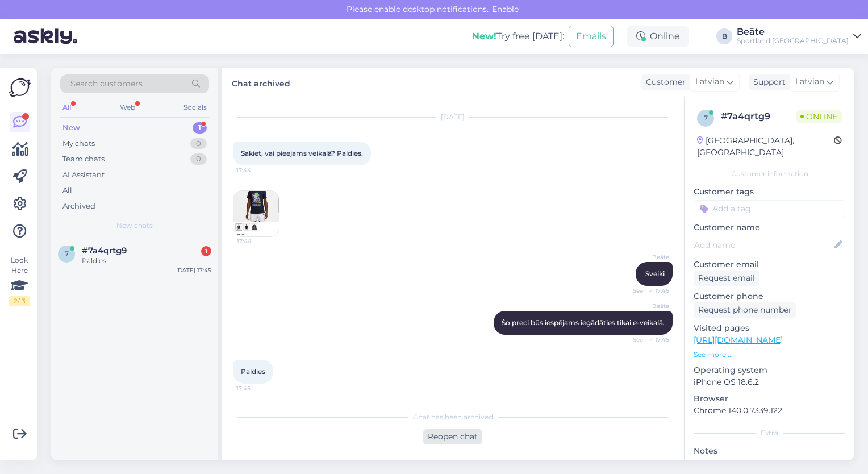  Describe the element at coordinates (106, 84) in the screenshot. I see `span: Search customers` at that location.